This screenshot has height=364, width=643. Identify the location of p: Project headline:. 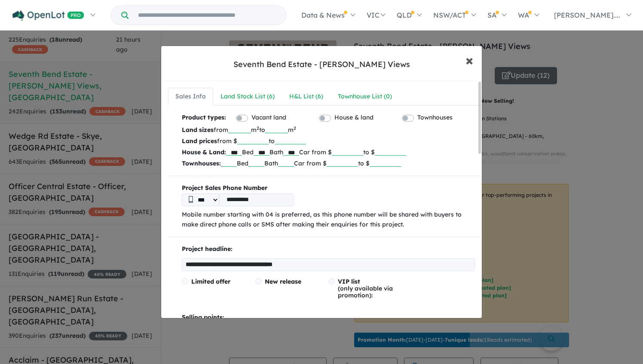
(328, 250).